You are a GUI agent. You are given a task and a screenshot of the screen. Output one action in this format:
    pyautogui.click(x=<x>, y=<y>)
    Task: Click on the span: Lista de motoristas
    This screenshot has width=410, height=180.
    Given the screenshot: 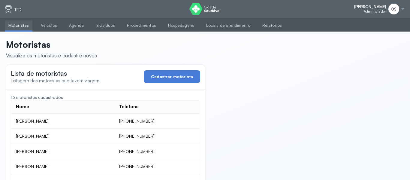 What is the action you would take?
    pyautogui.click(x=39, y=73)
    